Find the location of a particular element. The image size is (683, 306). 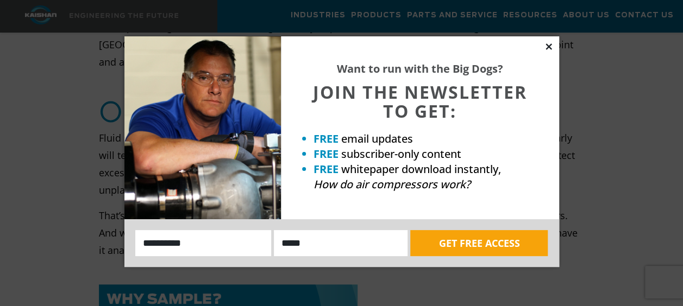

input: Name: is located at coordinates (203, 243).